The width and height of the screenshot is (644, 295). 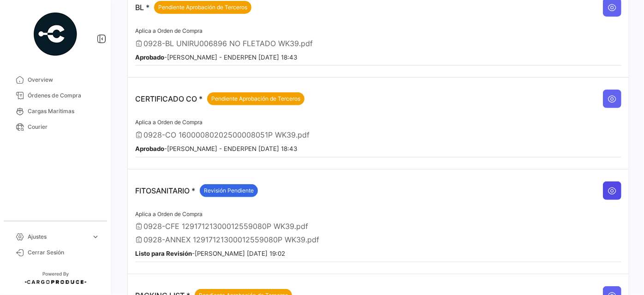 I want to click on span: Órdenes de Compra, so click(x=63, y=96).